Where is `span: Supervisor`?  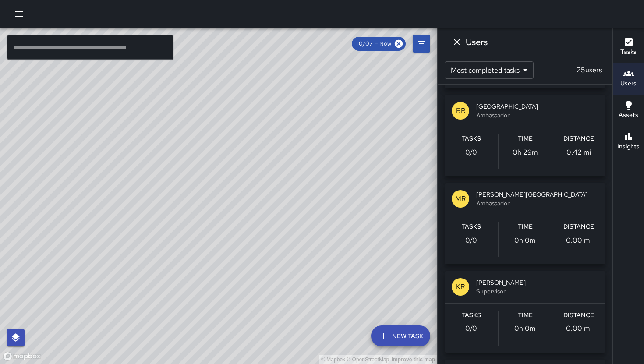
span: Supervisor is located at coordinates (537, 291).